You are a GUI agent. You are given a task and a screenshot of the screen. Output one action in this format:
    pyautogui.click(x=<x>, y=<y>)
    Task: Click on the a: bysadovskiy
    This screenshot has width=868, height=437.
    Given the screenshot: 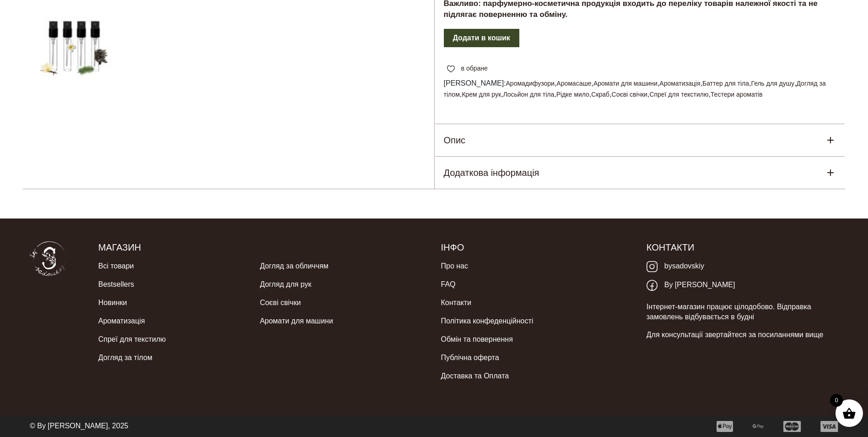 What is the action you would take?
    pyautogui.click(x=675, y=266)
    